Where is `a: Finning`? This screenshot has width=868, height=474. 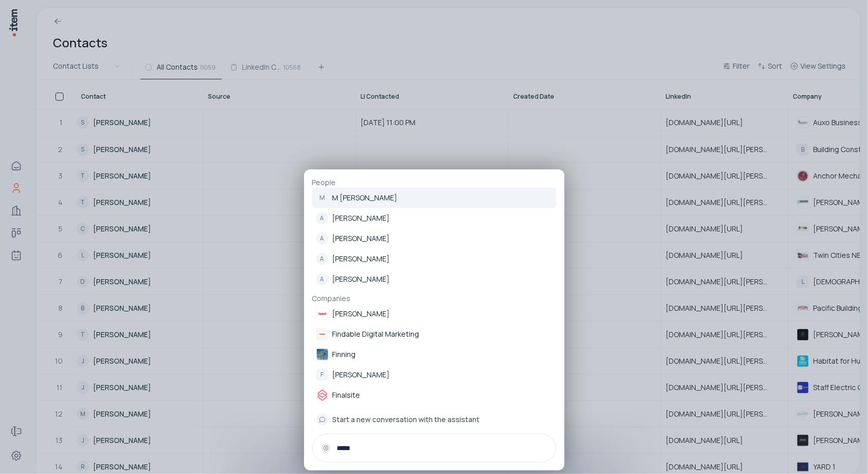
a: Finning is located at coordinates (434, 354).